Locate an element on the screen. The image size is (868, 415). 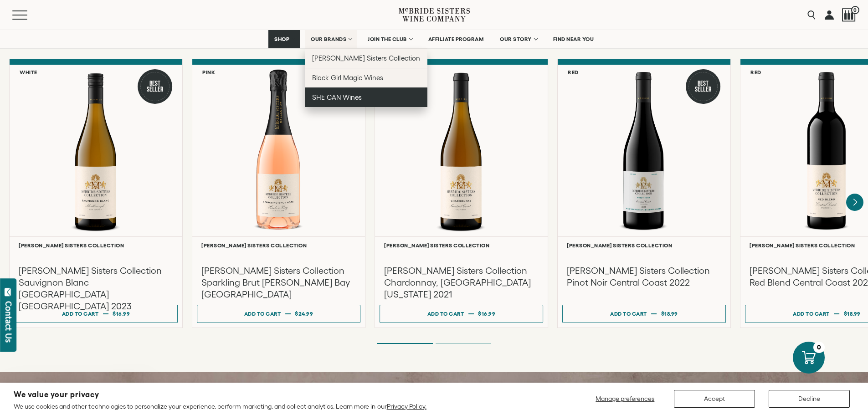
span: AFFILIATE PROGRAM is located at coordinates (456, 39).